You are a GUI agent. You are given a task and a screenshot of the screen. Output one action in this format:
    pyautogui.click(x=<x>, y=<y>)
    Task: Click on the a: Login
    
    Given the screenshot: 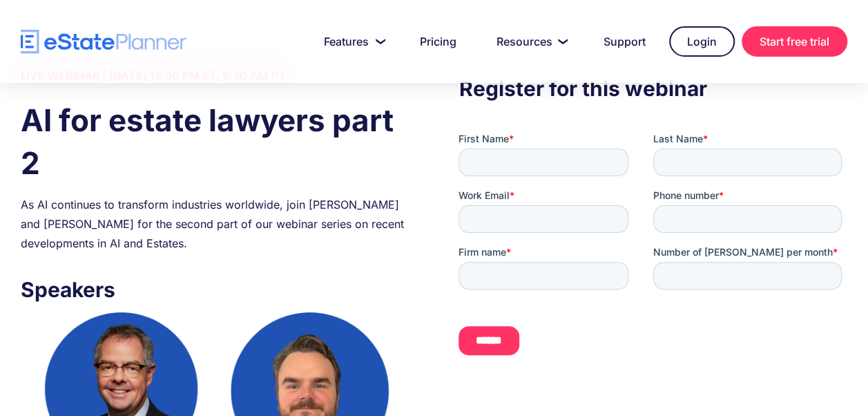 What is the action you would take?
    pyautogui.click(x=702, y=42)
    